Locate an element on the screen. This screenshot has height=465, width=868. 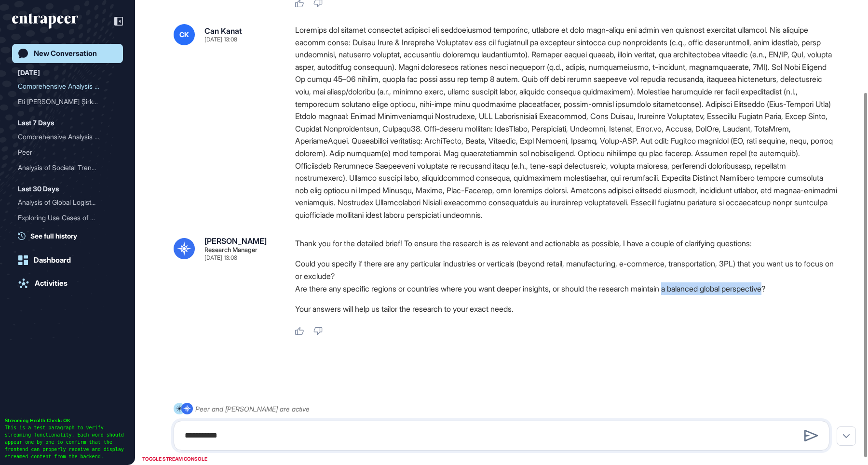
div: Last 30 Days is located at coordinates (38, 189).